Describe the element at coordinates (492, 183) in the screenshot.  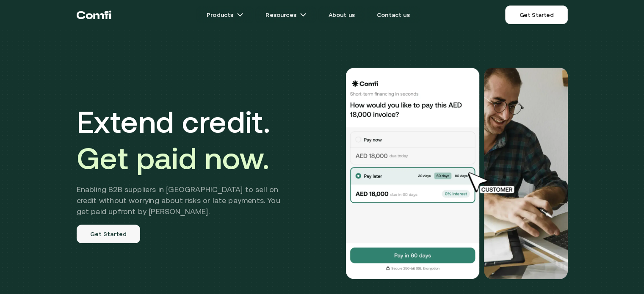
I see `img: cursor` at that location.